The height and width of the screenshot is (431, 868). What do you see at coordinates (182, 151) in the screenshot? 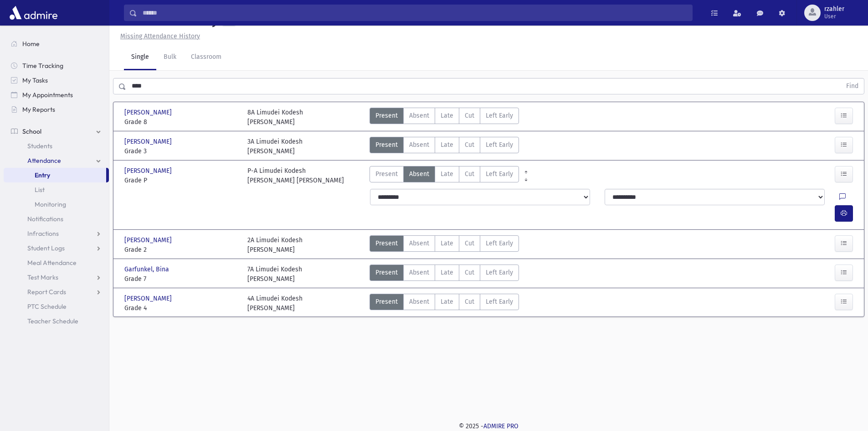
I see `span: Grade 3` at bounding box center [182, 151].